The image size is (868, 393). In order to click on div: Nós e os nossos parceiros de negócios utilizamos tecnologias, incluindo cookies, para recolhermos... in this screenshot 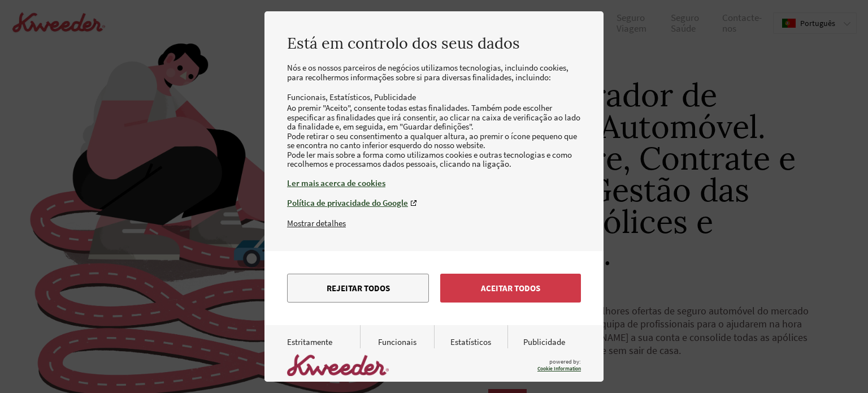, I will do `click(434, 140)`.